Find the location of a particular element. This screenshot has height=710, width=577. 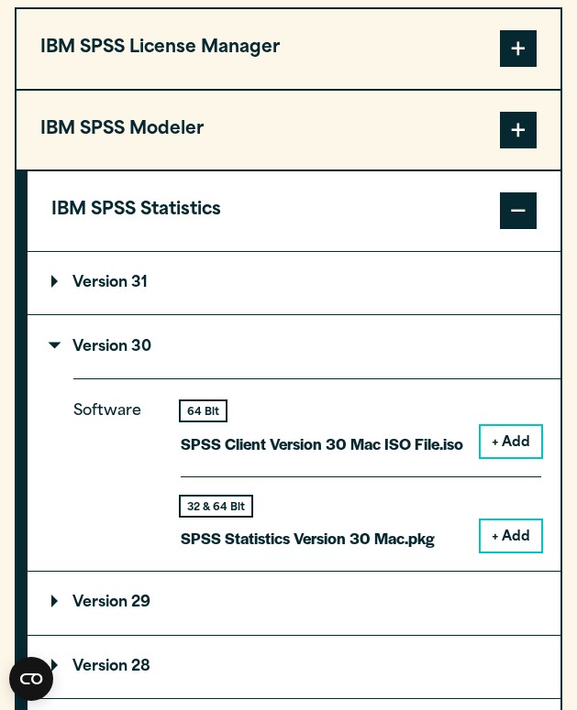

p: SPSS Client Version 30 Mac ISO File.iso is located at coordinates (322, 444).